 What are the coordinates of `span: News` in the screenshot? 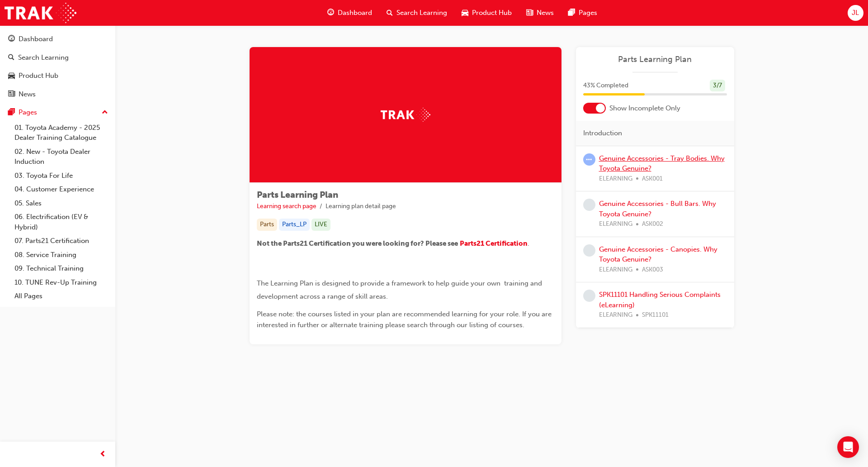 It's located at (545, 13).